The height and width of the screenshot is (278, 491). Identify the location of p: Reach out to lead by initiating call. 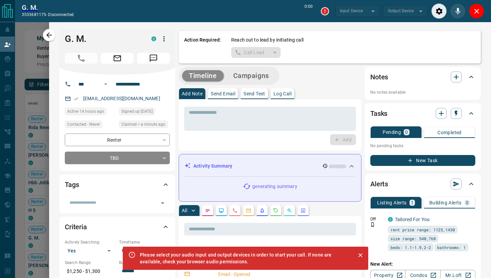
(267, 40).